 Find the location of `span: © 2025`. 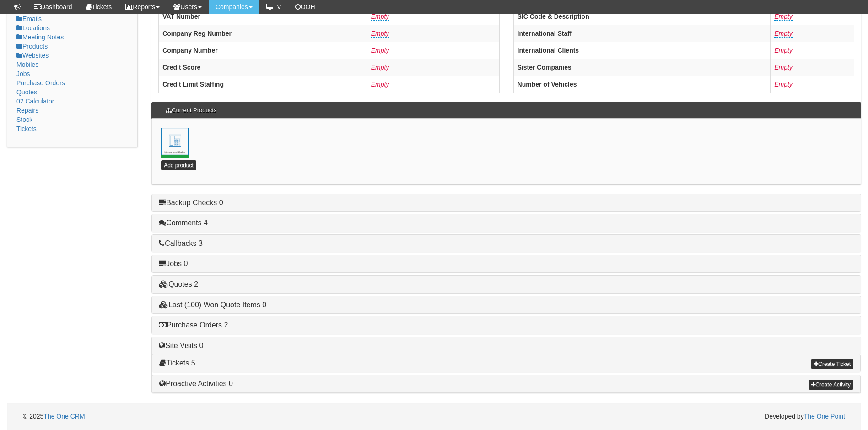

span: © 2025 is located at coordinates (54, 417).